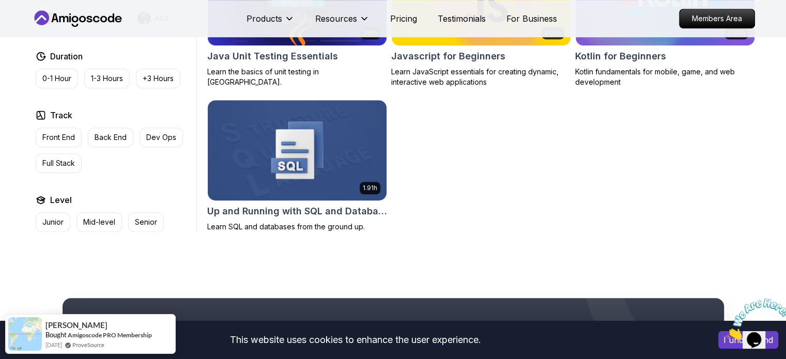 This screenshot has height=359, width=786. What do you see at coordinates (61, 115) in the screenshot?
I see `h2: Track` at bounding box center [61, 115].